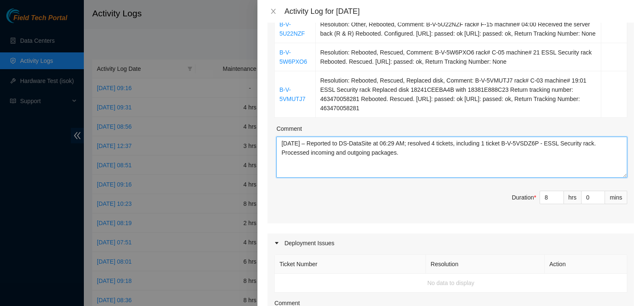  I want to click on th: Resolution, so click(485, 264).